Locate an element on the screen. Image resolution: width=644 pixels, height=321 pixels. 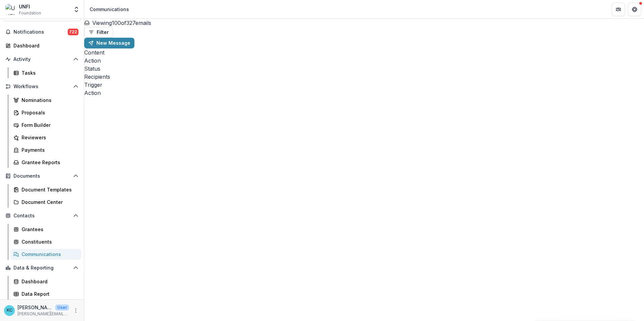
span: Activity is located at coordinates (42, 59).